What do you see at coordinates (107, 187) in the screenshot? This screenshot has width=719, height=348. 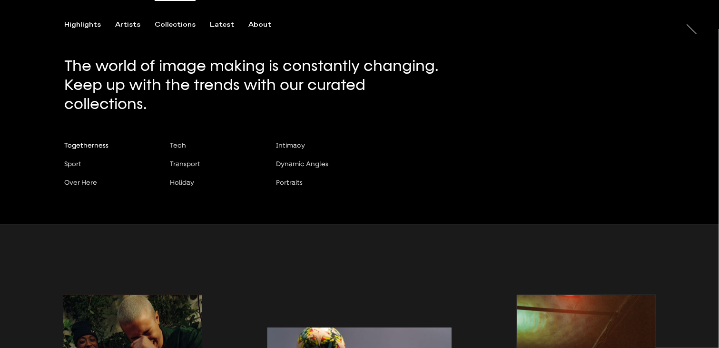 I see `button: Over Here` at bounding box center [107, 187].